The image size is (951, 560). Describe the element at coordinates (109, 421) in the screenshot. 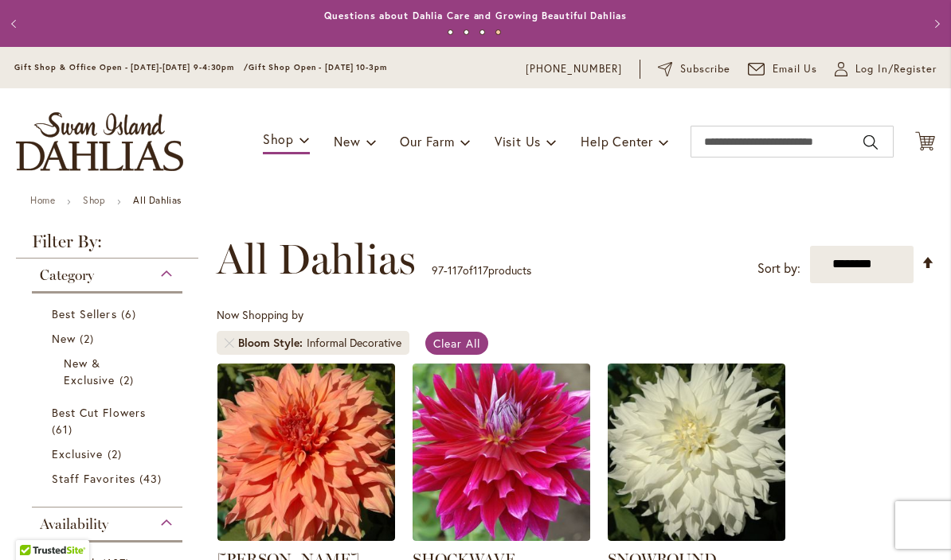

I see `a: Best Cut Flowers` at that location.